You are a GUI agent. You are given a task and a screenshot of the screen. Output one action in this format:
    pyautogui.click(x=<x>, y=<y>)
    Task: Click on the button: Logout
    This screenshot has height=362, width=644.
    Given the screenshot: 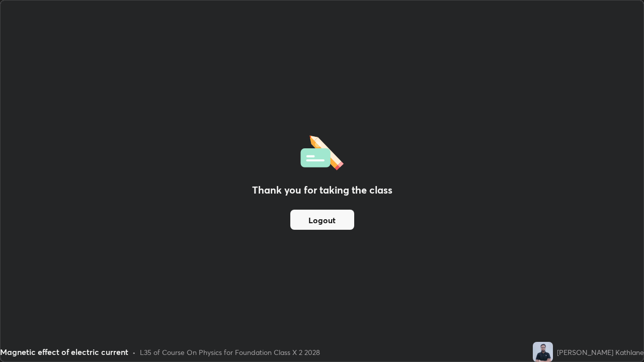 What is the action you would take?
    pyautogui.click(x=322, y=219)
    